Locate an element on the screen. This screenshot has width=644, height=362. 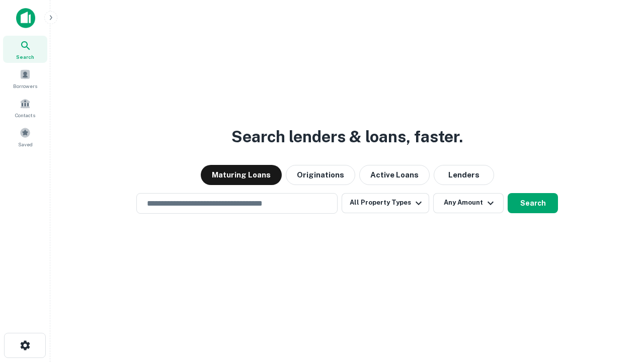
button: Lenders is located at coordinates (464, 175).